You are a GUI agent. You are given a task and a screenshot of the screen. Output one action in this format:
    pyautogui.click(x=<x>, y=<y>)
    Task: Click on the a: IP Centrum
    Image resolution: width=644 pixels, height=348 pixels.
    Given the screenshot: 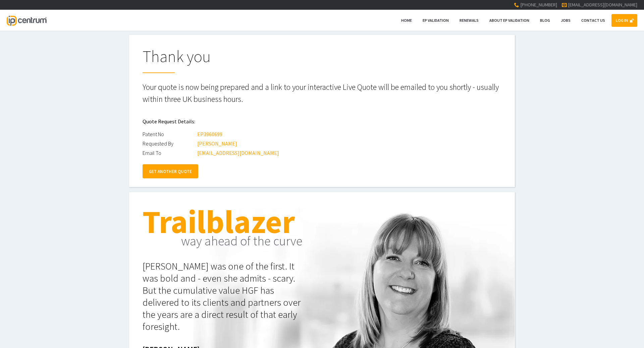 What is the action you would take?
    pyautogui.click(x=27, y=20)
    